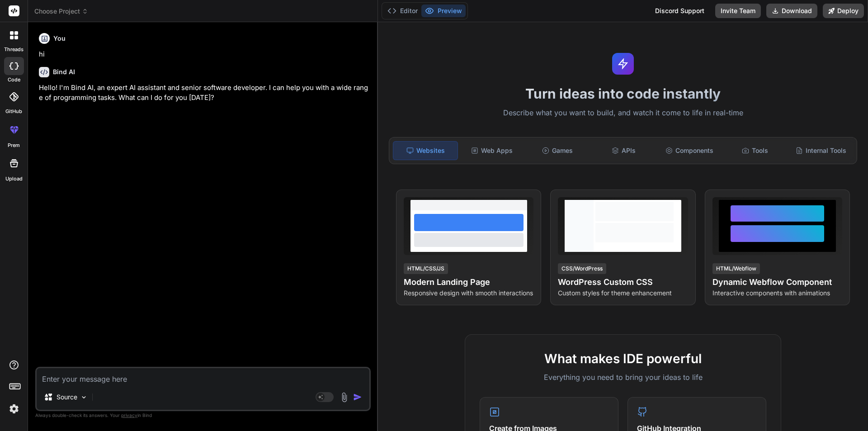  Describe the element at coordinates (492, 150) in the screenshot. I see `div: Web Apps` at that location.